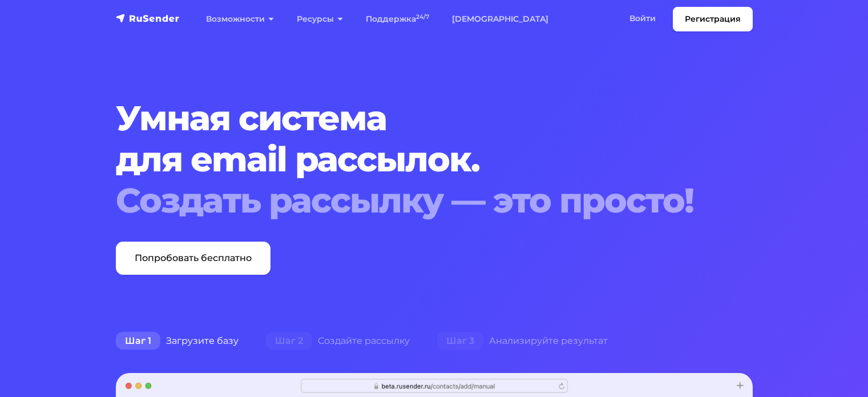 This screenshot has height=397, width=868. Describe the element at coordinates (407, 201) in the screenshot. I see `div: Создать рассылку — это просто!` at that location.